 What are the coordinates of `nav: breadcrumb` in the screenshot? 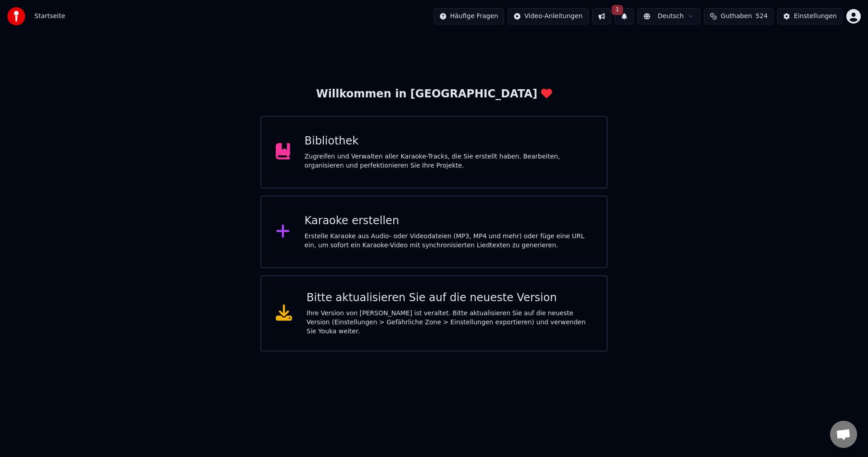 It's located at (50, 16).